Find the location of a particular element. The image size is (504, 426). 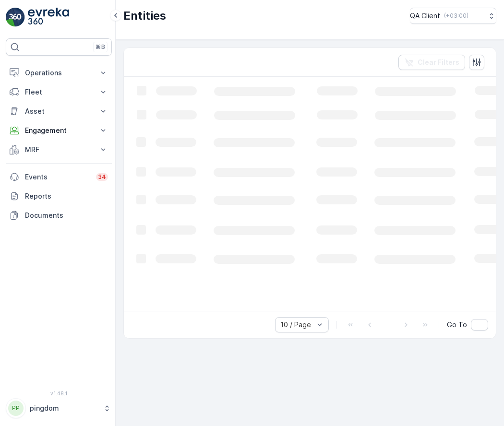

p: Engagement is located at coordinates (59, 131).